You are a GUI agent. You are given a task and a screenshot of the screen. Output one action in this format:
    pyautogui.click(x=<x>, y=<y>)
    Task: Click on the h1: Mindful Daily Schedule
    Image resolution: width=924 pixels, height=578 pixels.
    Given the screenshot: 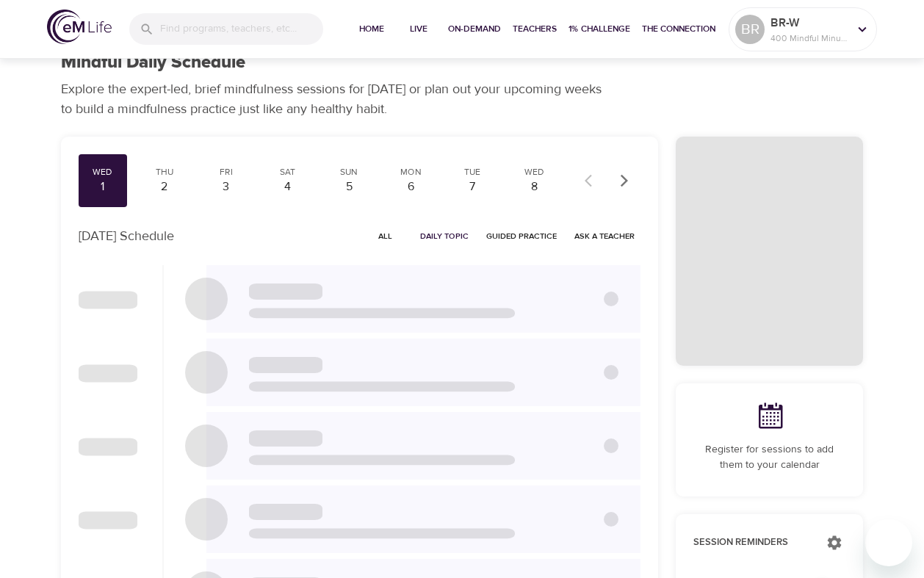 What is the action you would take?
    pyautogui.click(x=153, y=62)
    